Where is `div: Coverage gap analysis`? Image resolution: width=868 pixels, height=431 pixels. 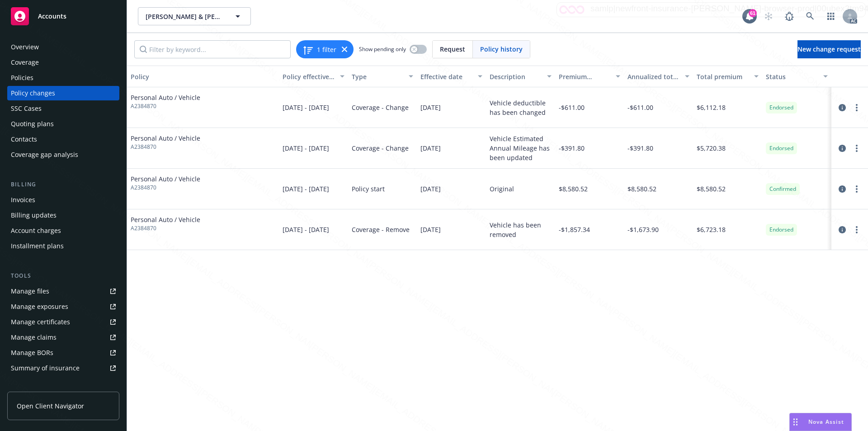 div: Coverage gap analysis is located at coordinates (44, 155).